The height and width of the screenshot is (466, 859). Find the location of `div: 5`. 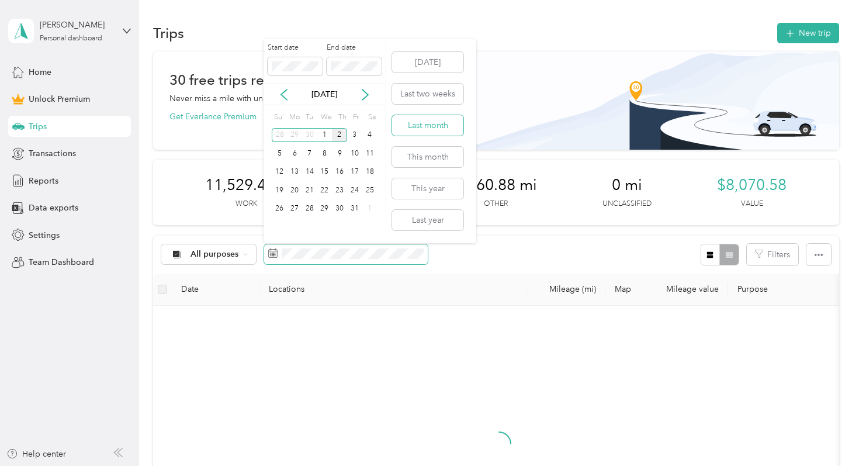

div: 5 is located at coordinates (279, 153).